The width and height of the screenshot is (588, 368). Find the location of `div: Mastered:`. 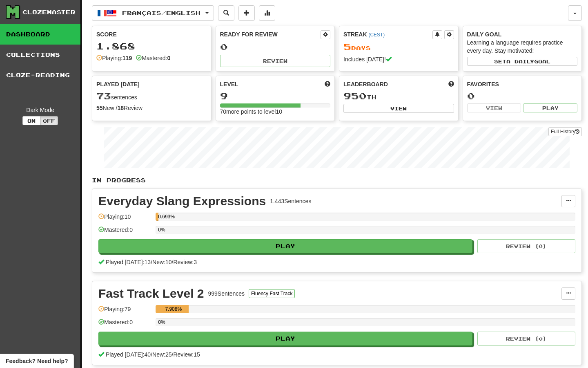

div: Mastered: is located at coordinates (153, 58).